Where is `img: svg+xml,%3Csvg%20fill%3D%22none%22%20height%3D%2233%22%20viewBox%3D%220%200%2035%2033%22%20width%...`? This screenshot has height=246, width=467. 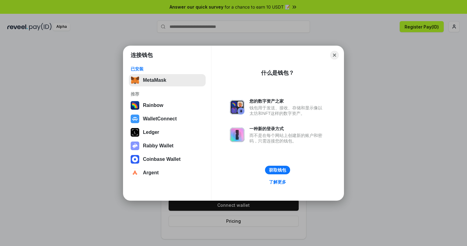
img: svg+xml,%3Csvg%20fill%3D%22none%22%20height%3D%2233%22%20viewBox%3D%220%200%2035%2033%22%20width%... is located at coordinates (135, 80).